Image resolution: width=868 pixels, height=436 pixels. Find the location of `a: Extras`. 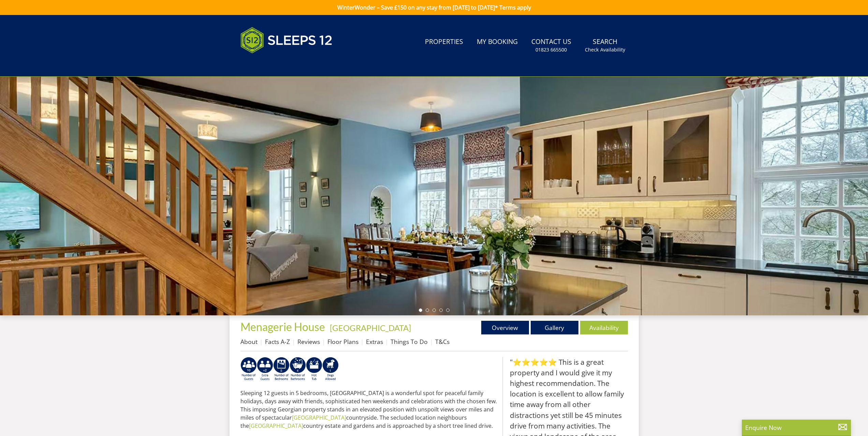

a: Extras is located at coordinates (375, 342).